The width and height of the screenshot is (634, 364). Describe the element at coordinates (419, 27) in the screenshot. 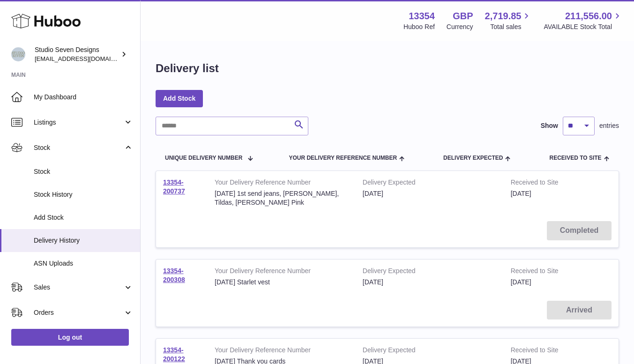

I see `div: Huboo Ref` at that location.